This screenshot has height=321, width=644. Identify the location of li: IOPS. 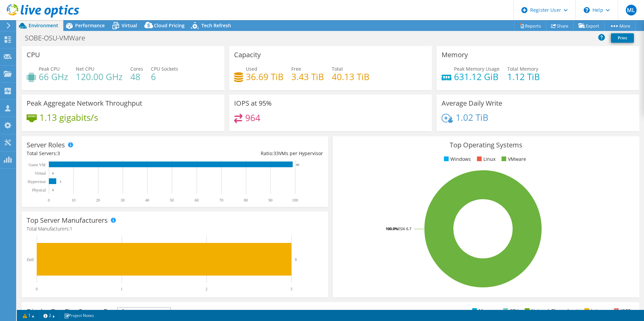
(621, 311).